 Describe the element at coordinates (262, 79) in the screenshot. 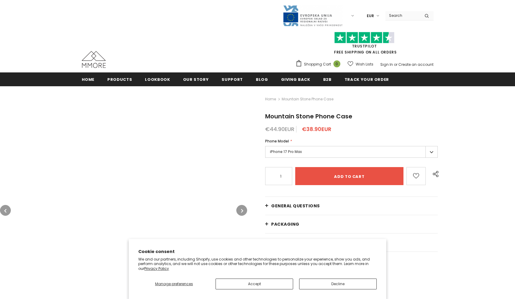

I see `span: Blog` at that location.